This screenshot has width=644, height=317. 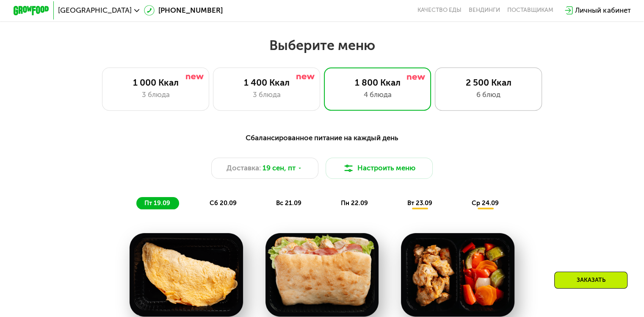 I want to click on span: пн 22.09, so click(x=354, y=203).